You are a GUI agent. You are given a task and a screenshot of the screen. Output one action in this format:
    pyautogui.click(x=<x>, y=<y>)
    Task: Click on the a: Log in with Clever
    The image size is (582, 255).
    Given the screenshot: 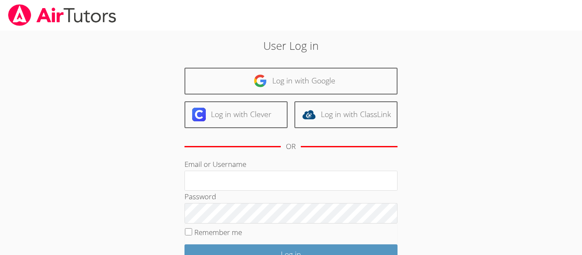 What is the action you would take?
    pyautogui.click(x=236, y=115)
    